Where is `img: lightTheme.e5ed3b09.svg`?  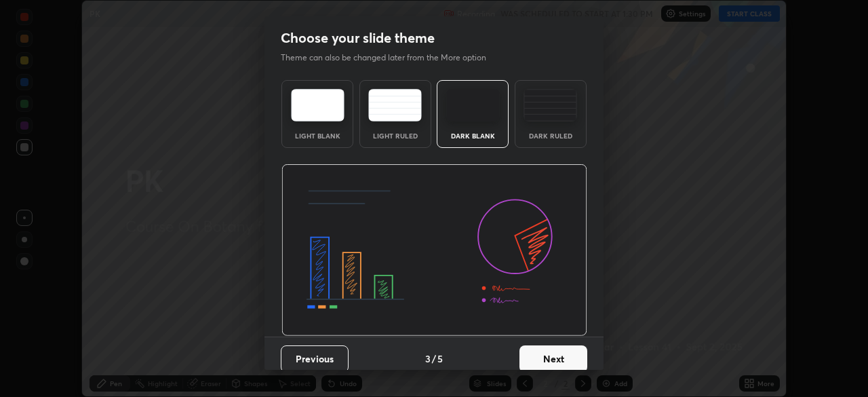
img: lightTheme.e5ed3b09.svg is located at coordinates (317, 105).